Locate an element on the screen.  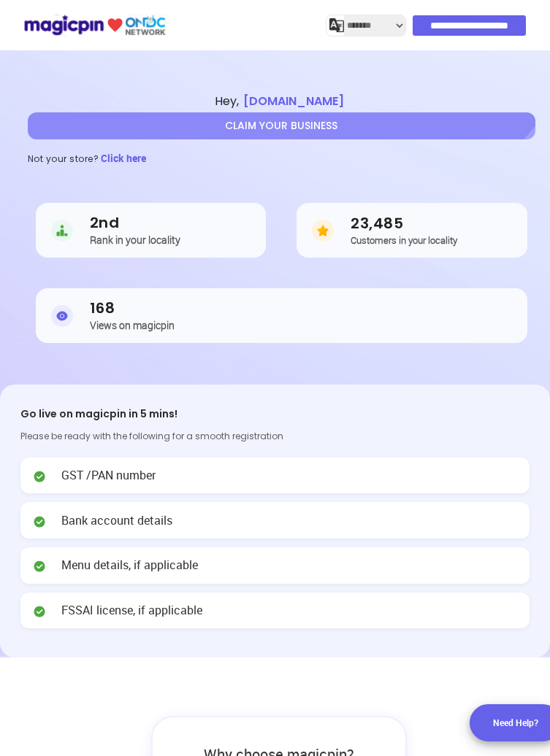
span: Bank account details is located at coordinates (117, 520).